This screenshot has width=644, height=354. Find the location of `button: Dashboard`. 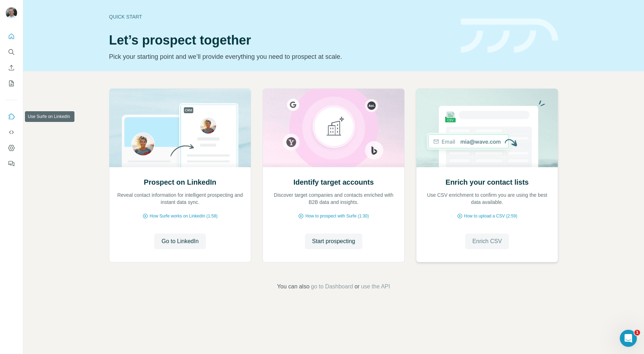

button: Dashboard is located at coordinates (11, 148).